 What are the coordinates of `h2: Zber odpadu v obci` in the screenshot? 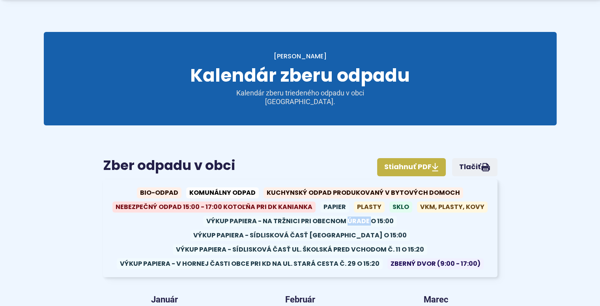 It's located at (300, 165).